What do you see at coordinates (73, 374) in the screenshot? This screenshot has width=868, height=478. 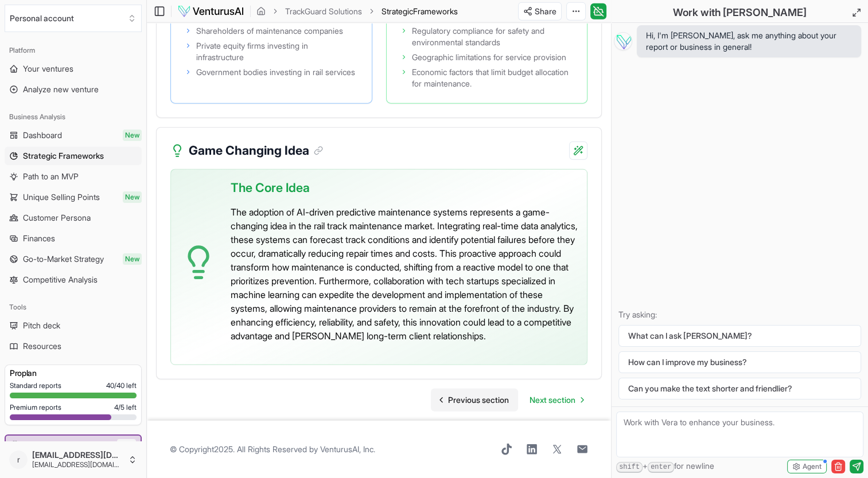 I see `h3: Pro plan` at bounding box center [73, 374].